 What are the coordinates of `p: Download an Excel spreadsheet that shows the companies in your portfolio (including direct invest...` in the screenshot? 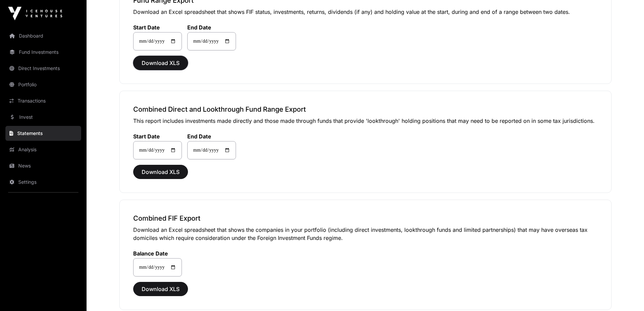 It's located at (366, 234).